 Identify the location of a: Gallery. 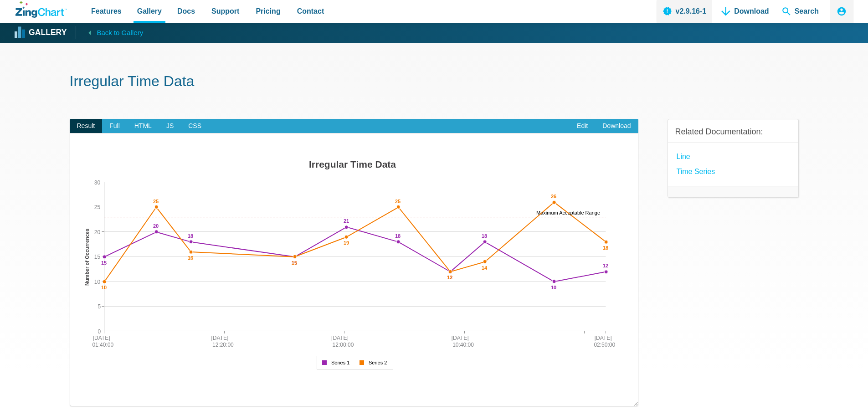
(41, 33).